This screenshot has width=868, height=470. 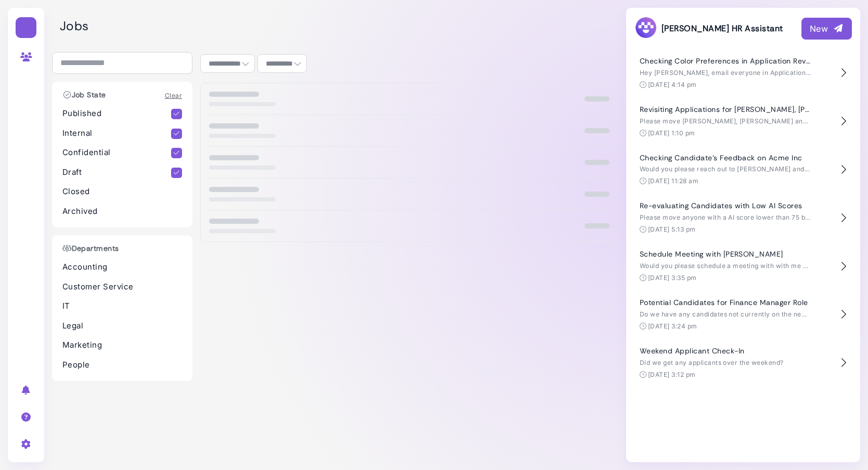 I want to click on h3: Job State, so click(x=84, y=95).